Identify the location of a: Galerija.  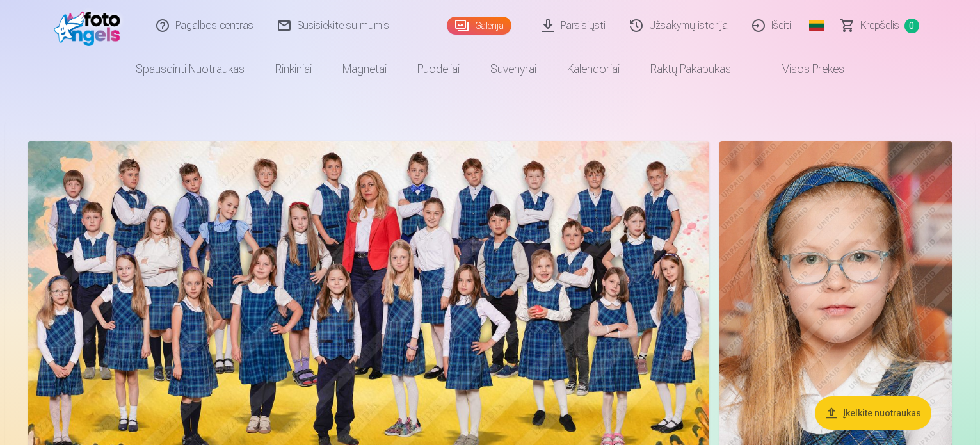
(479, 26).